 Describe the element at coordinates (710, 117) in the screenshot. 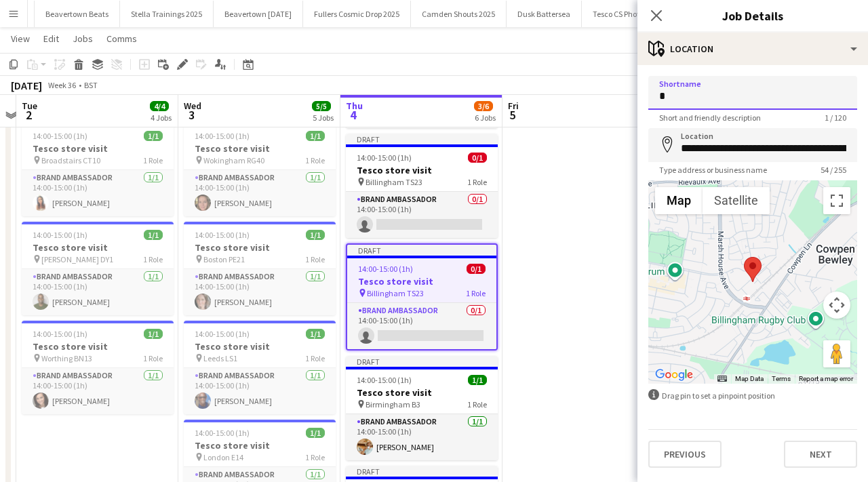

I see `span: Short and friendly description` at that location.